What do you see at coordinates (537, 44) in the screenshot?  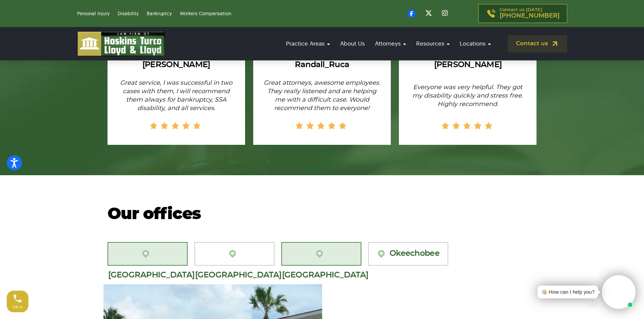 I see `a: Contact us` at bounding box center [537, 44].